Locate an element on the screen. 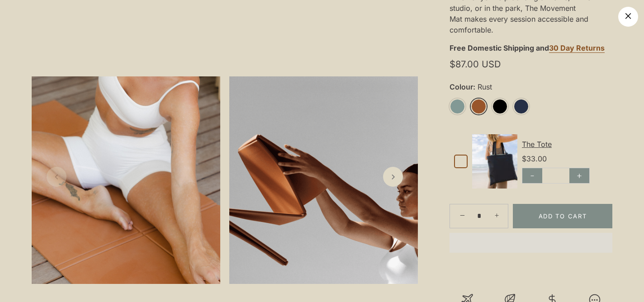 The image size is (644, 302). input: Quantity is located at coordinates (479, 216).